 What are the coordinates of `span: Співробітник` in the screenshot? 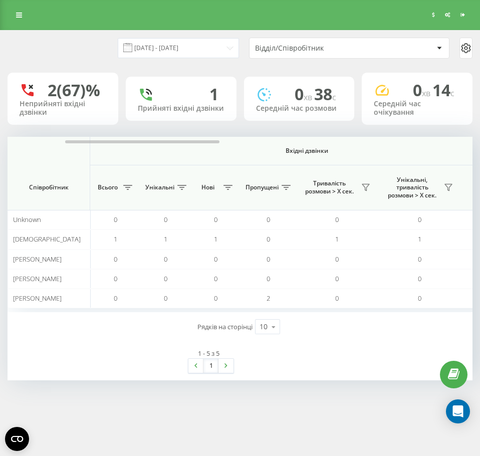 It's located at (49, 187).